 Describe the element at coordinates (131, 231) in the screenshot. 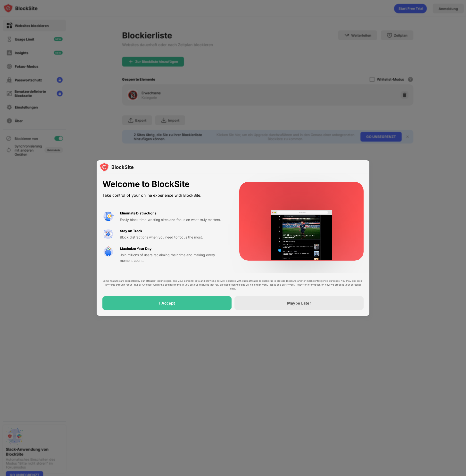

I see `div: Stay on Track` at that location.